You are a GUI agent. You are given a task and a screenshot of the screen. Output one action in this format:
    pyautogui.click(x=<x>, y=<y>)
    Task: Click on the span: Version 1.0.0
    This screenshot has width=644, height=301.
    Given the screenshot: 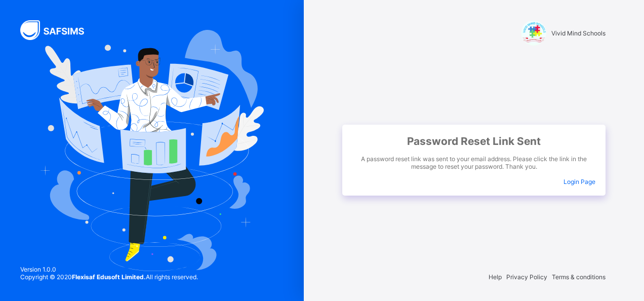 What is the action you would take?
    pyautogui.click(x=109, y=269)
    